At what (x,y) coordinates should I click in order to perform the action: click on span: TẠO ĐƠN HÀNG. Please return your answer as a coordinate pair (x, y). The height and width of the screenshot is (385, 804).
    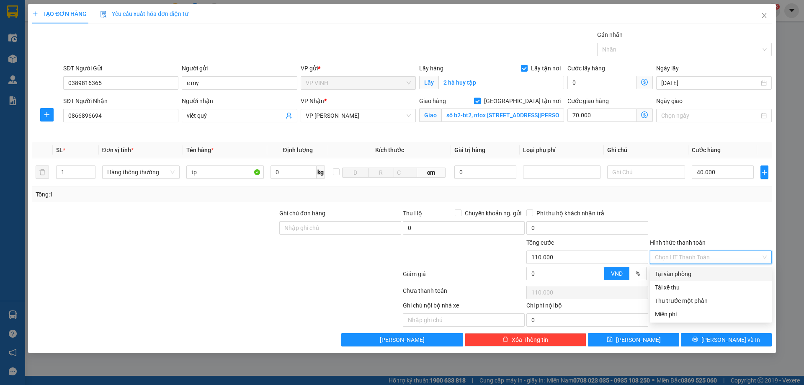
    Looking at the image, I should click on (59, 14).